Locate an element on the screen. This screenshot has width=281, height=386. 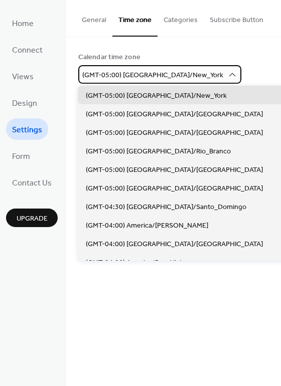
a: Connect is located at coordinates (27, 49).